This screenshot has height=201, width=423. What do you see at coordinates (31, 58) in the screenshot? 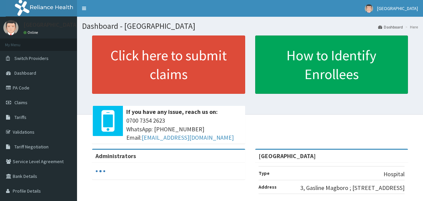
I see `span: Switch Providers` at bounding box center [31, 58].